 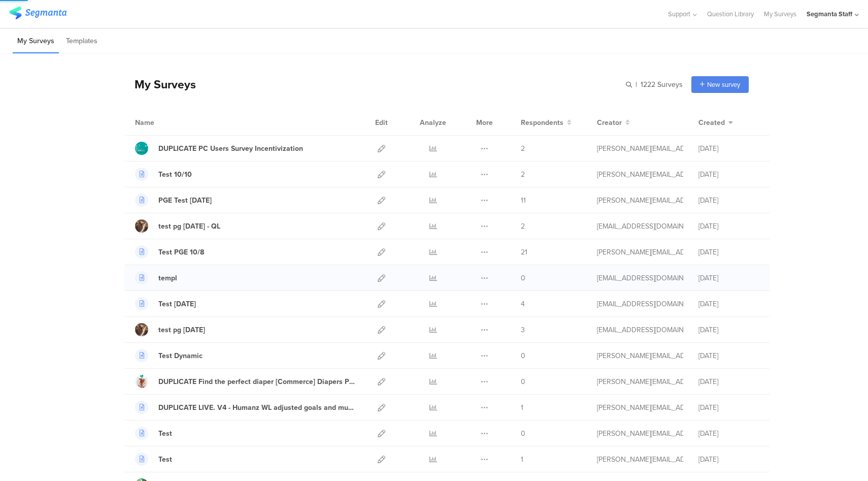 I want to click on a: DUPLICATE LIVE. V4 - Humanz WL adjusted goals and multi paddle BSOD LP ua6eed, so click(x=246, y=408).